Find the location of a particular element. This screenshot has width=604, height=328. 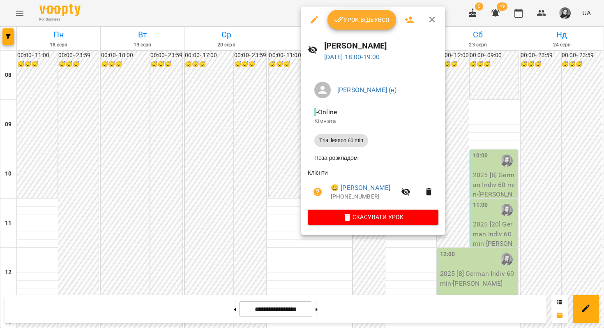

li: Поза розкладом is located at coordinates (373, 158).